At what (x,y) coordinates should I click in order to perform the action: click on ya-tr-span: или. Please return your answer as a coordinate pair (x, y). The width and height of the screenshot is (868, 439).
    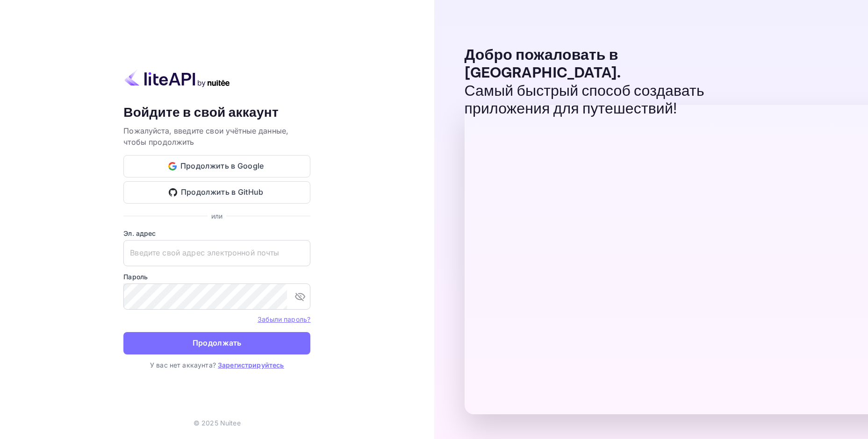
    Looking at the image, I should click on (217, 216).